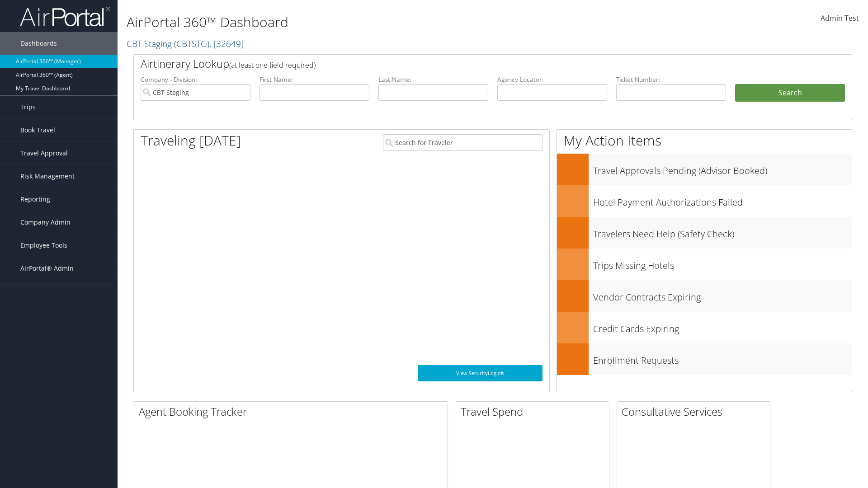 The image size is (868, 488). What do you see at coordinates (671, 79) in the screenshot?
I see `label: Ticket Number:` at bounding box center [671, 79].